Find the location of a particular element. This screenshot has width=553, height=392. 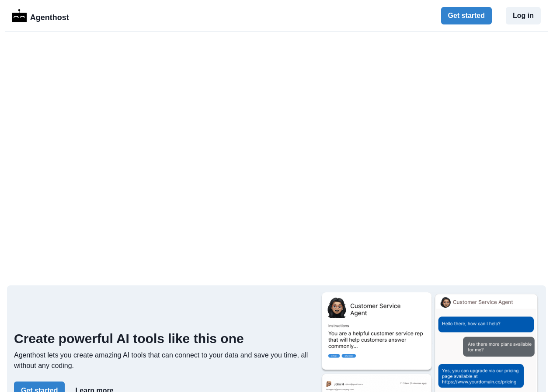

button: Get started is located at coordinates (467, 16).